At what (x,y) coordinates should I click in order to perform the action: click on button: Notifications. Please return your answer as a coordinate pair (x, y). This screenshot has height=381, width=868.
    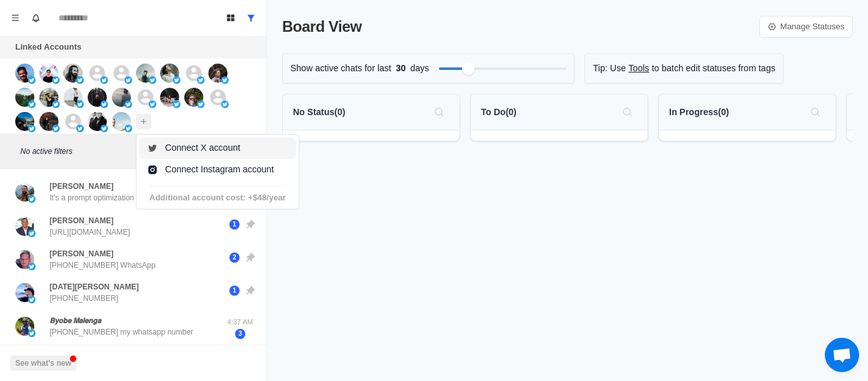
    Looking at the image, I should click on (36, 17).